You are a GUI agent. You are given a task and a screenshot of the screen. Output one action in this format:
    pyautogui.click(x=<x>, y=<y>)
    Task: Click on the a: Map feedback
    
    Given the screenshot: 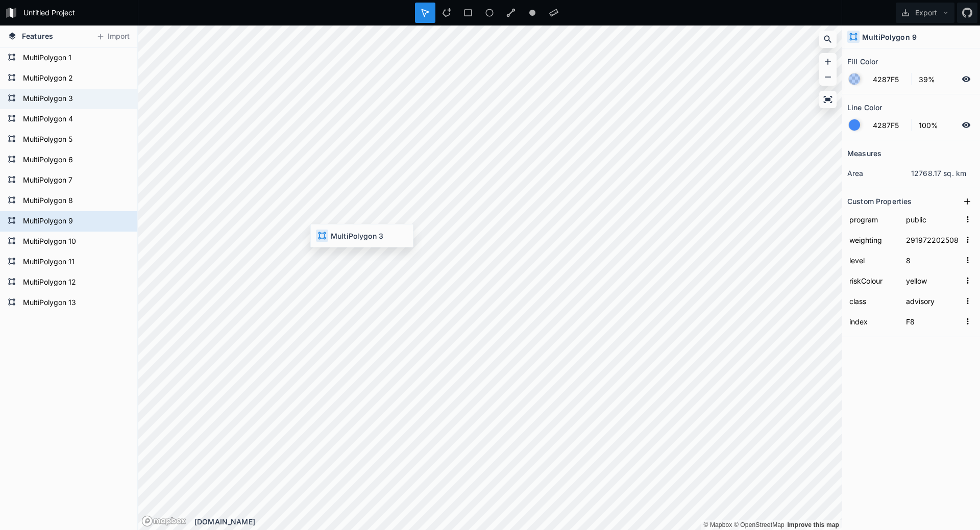 What is the action you would take?
    pyautogui.click(x=813, y=525)
    